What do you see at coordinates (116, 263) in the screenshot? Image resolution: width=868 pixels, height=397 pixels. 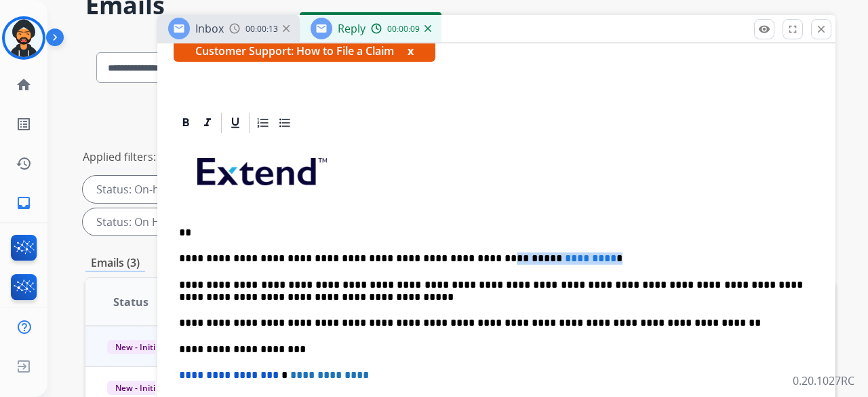 I see `p: Emails (3)` at bounding box center [116, 263].